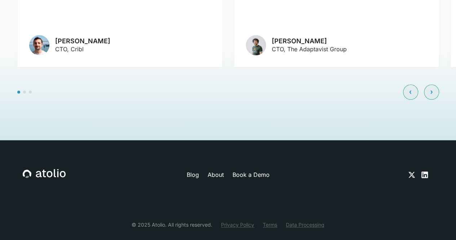 Image resolution: width=456 pixels, height=240 pixels. I want to click on div: Chat Widget, so click(438, 222).